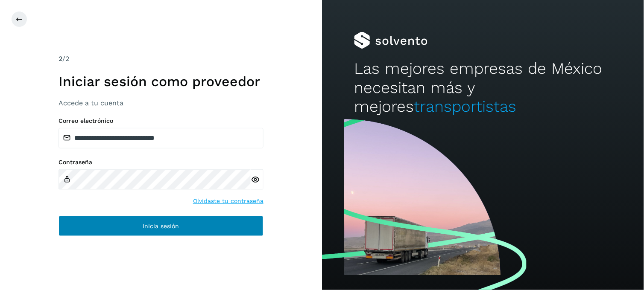  I want to click on span: 2, so click(60, 58).